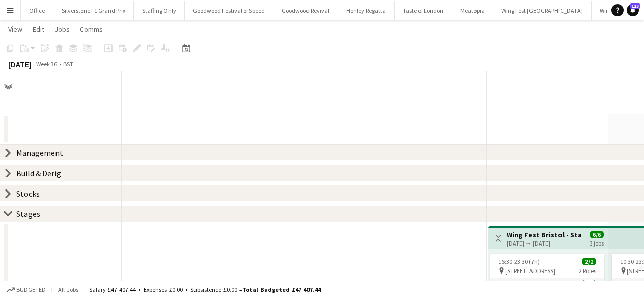 This screenshot has height=298, width=644. Describe the element at coordinates (28, 194) in the screenshot. I see `div: Stocks` at that location.